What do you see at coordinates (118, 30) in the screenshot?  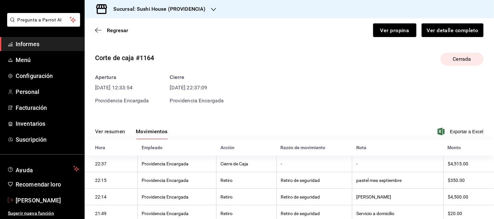 I see `font: Regresar` at bounding box center [118, 30].